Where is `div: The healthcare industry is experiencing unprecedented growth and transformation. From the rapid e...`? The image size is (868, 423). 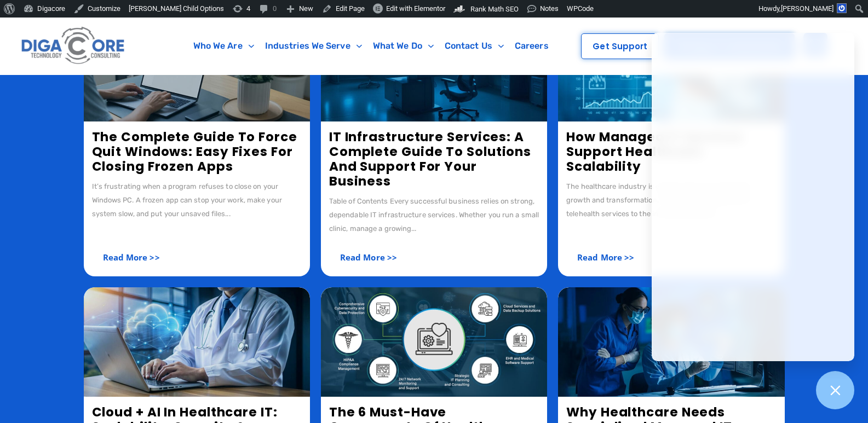 div: The healthcare industry is experiencing unprecedented growth and transformation. From the rapid e... is located at coordinates (671, 200).